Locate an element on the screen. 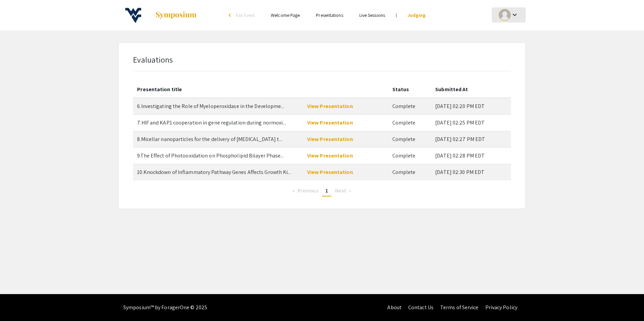 This screenshot has height=321, width=644. th: Presentation title is located at coordinates (218, 89).